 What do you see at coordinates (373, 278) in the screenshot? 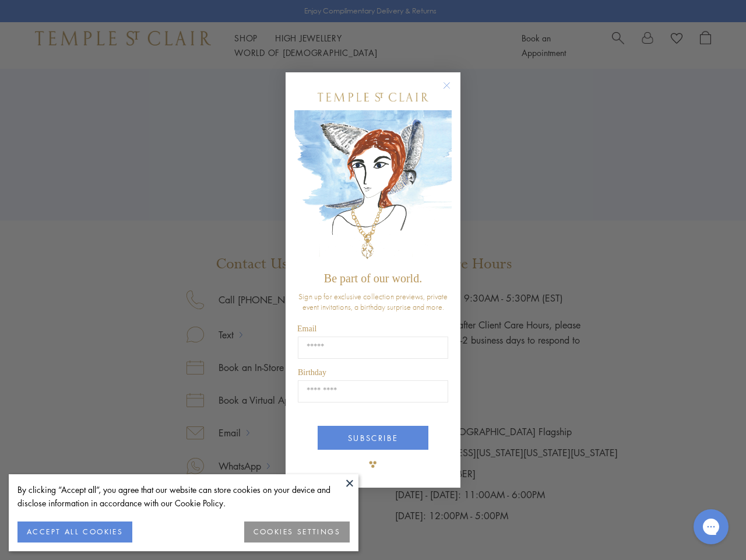
I see `span: Be part of our world.` at bounding box center [373, 278].